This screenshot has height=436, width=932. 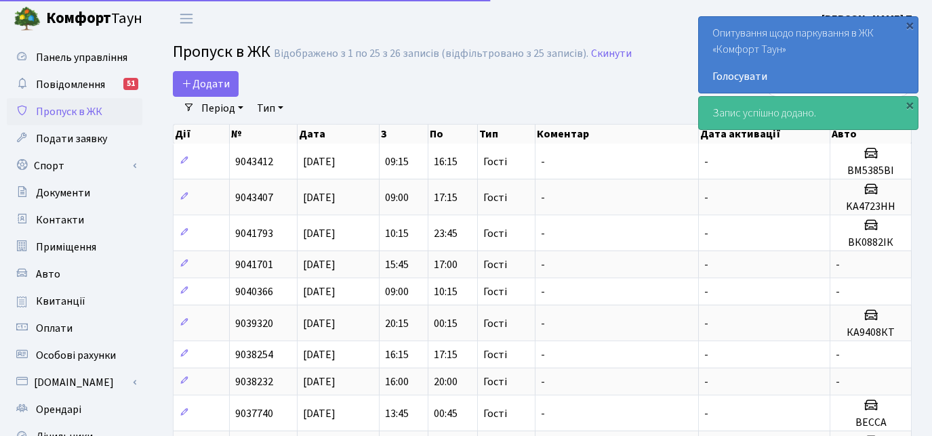 I want to click on span: 00:15, so click(x=445, y=324).